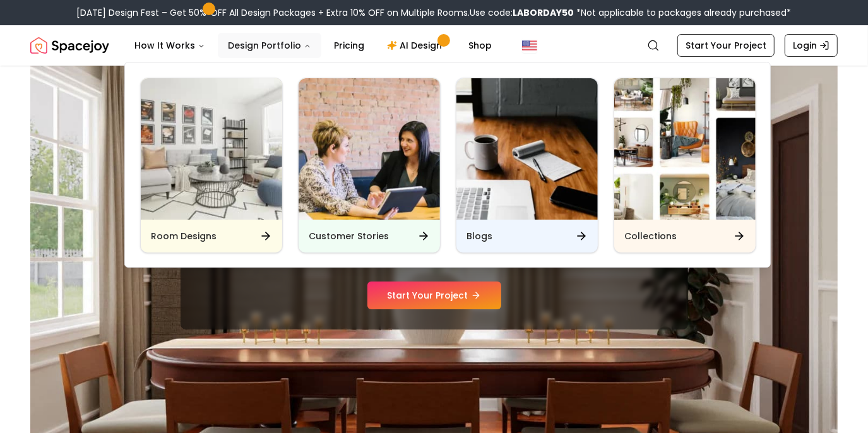 Image resolution: width=868 pixels, height=433 pixels. I want to click on button: Design Portfolio, so click(270, 45).